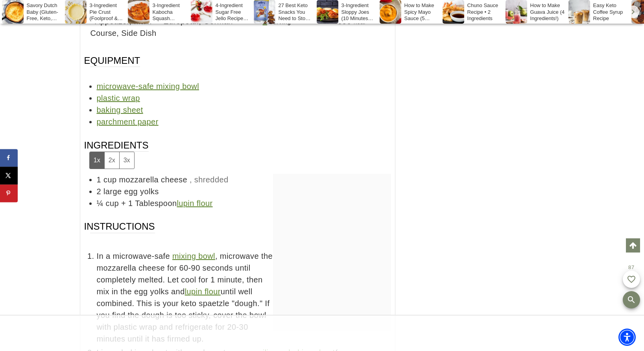 The height and width of the screenshot is (351, 644). What do you see at coordinates (97, 160) in the screenshot?
I see `button: Adjust servings by 1x` at bounding box center [97, 160].